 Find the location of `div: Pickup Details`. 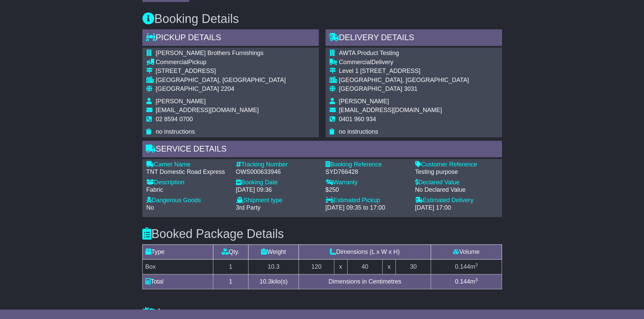

div: Pickup Details is located at coordinates (231, 38).